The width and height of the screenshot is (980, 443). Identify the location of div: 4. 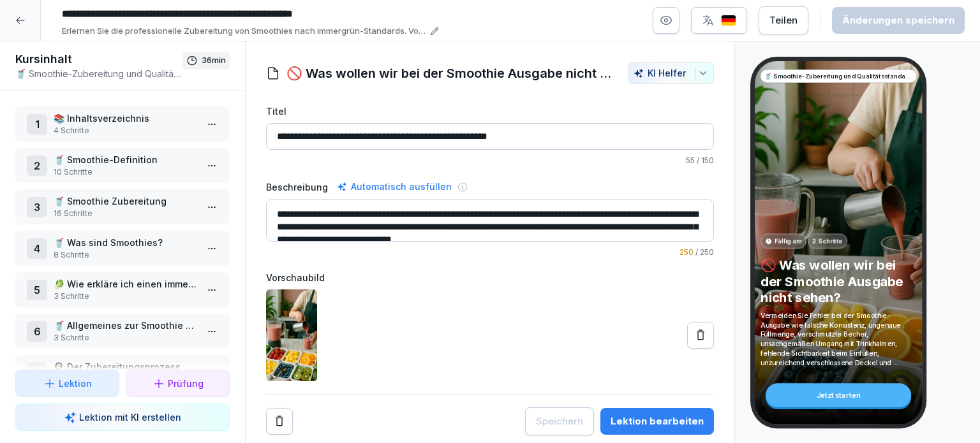
(37, 249).